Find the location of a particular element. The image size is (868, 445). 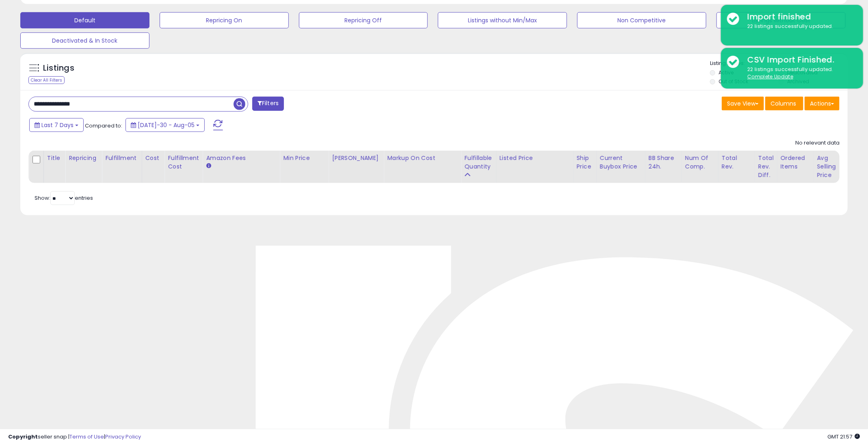

div: BB Share 24h. is located at coordinates (663, 162).